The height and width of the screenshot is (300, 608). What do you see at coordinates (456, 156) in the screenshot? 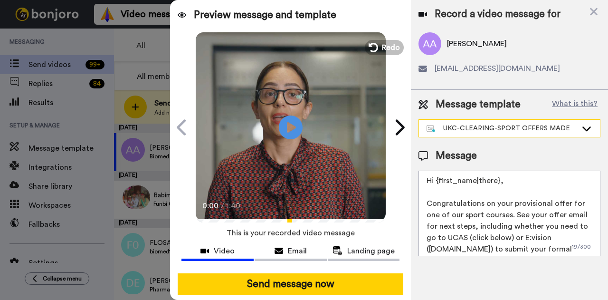
I see `span: Message` at bounding box center [456, 156].